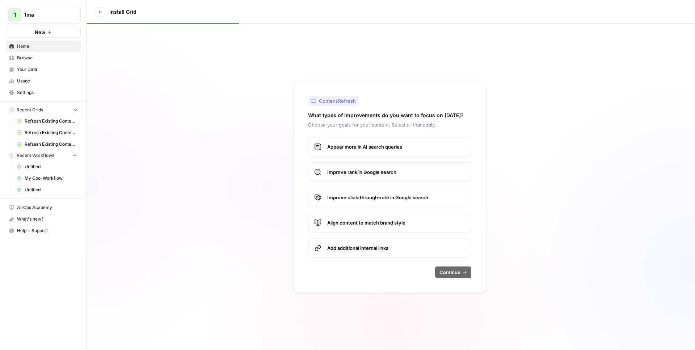 The width and height of the screenshot is (695, 350). I want to click on span: Add additional internal links, so click(396, 248).